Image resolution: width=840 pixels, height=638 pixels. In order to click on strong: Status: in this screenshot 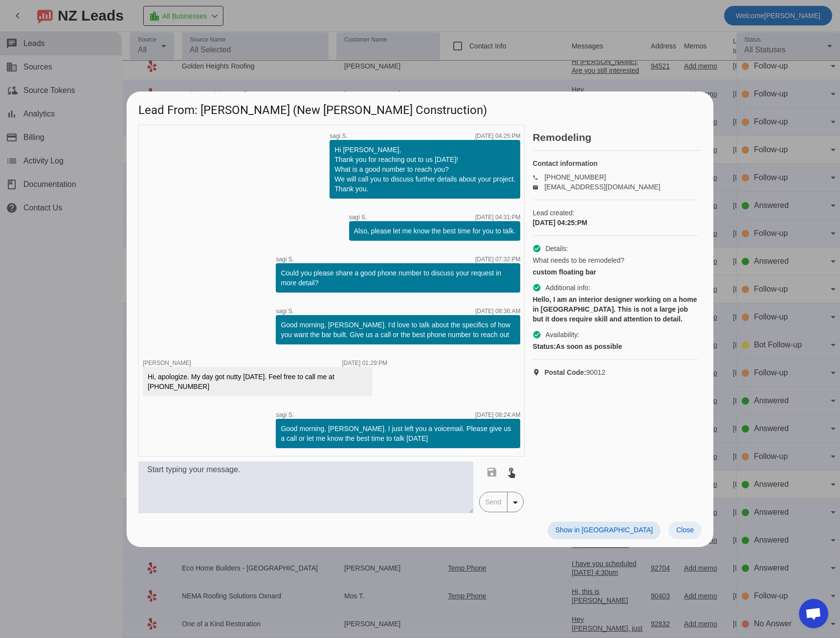, I will do `click(544, 347)`.